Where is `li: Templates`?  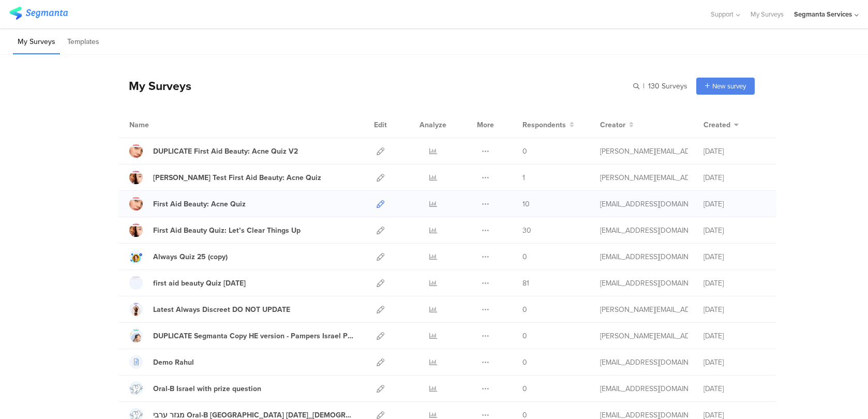
li: Templates is located at coordinates (83, 42).